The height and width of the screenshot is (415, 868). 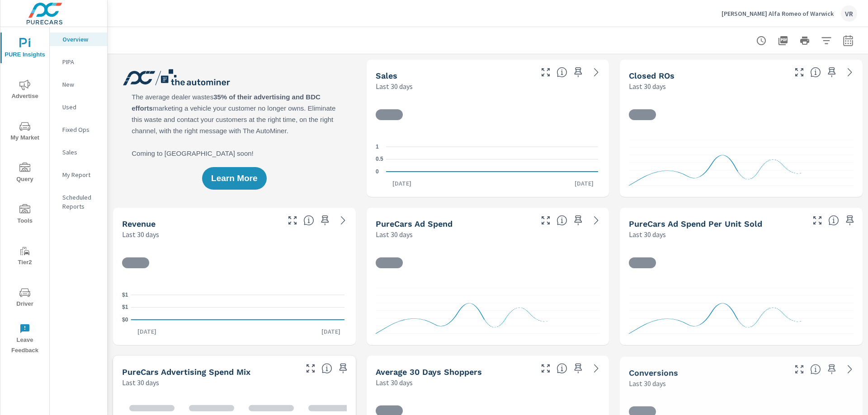 What do you see at coordinates (387, 75) in the screenshot?
I see `h5: Sales` at bounding box center [387, 75].